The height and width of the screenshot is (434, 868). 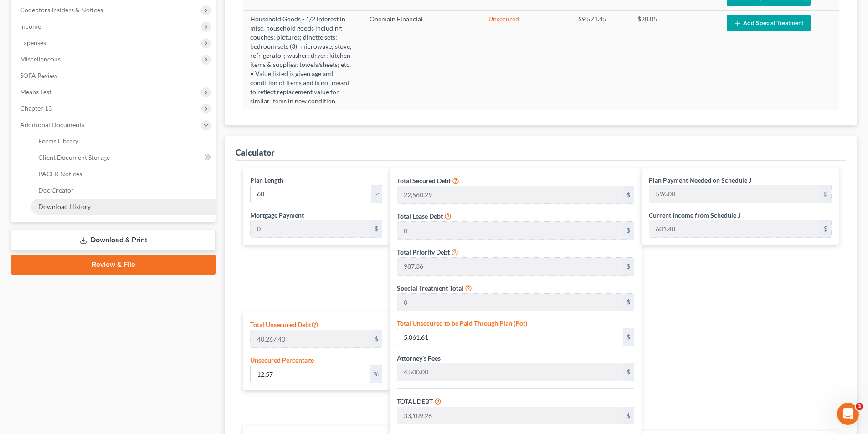 What do you see at coordinates (113, 264) in the screenshot?
I see `a: Review & File` at bounding box center [113, 264].